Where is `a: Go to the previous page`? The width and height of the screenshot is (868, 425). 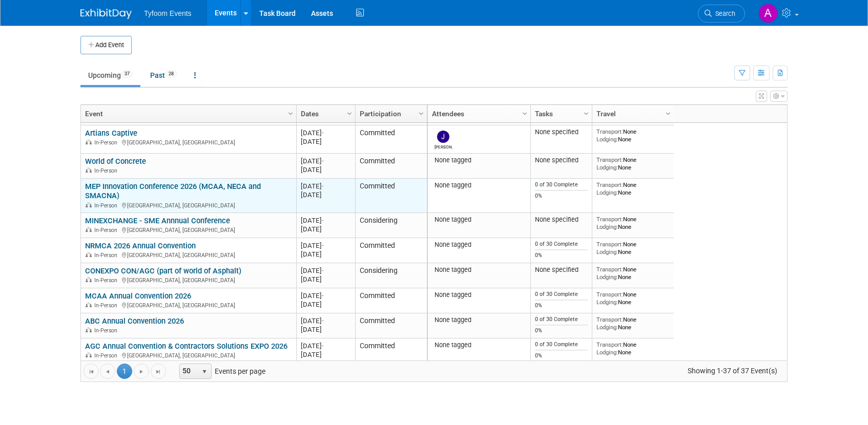
a: Go to the previous page is located at coordinates (108, 371).